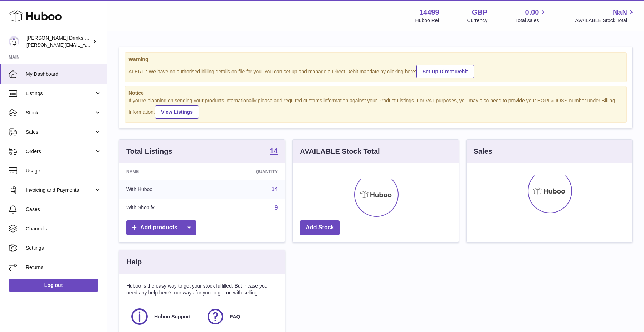 Image resolution: width=644 pixels, height=332 pixels. What do you see at coordinates (202, 289) in the screenshot?
I see `p: Huboo is the easy way to get your stock fulfilled. But incase you need any help here's our ways f...` at bounding box center [202, 289].